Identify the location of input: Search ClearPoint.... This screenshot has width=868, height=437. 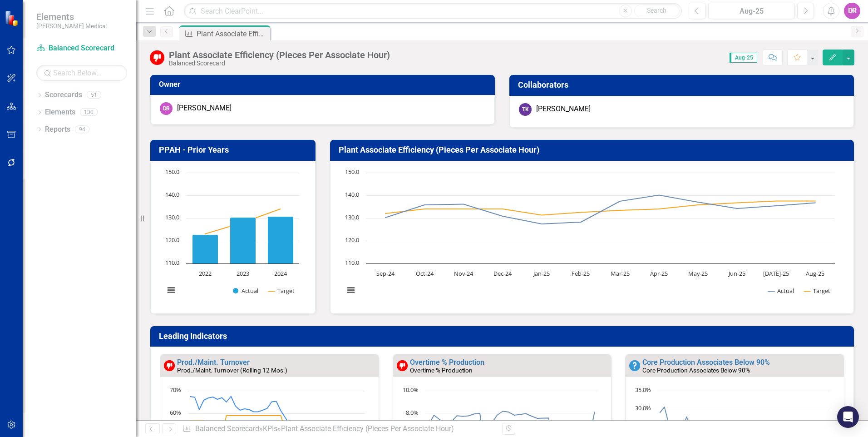
(433, 11).